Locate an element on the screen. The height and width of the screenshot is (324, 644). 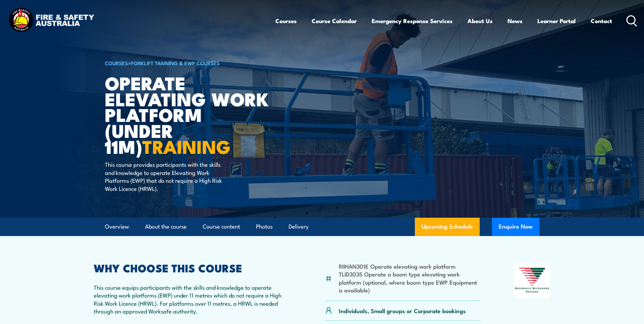
img: Nationally Recognised Training logo. is located at coordinates (532, 280).